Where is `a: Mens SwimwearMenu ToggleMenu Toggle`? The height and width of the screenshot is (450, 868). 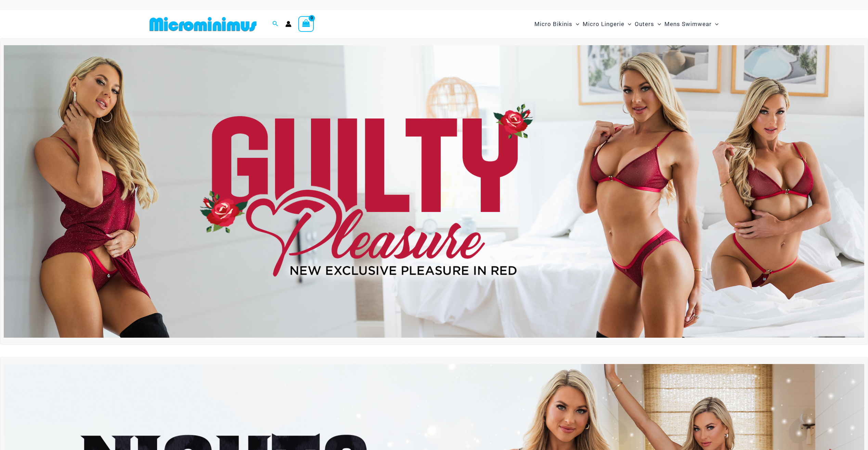 a: Mens SwimwearMenu ToggleMenu Toggle is located at coordinates (692, 24).